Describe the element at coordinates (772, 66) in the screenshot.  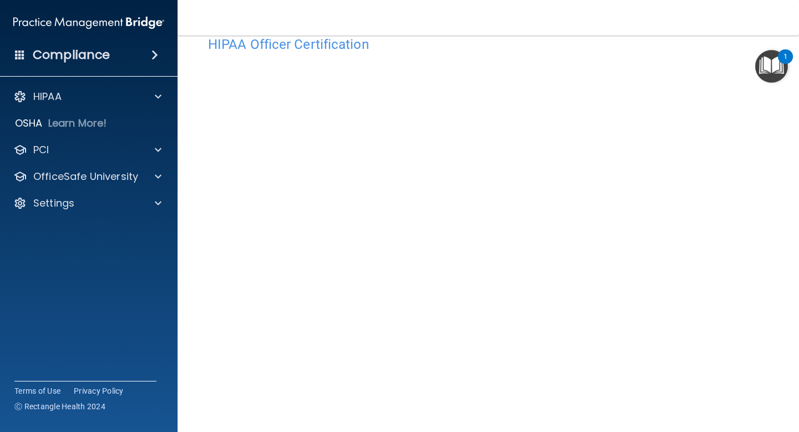
I see `button: Open Resource Center, 1 new notification` at that location.